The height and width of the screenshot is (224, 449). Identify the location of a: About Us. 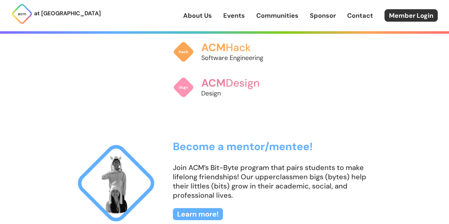
(197, 16).